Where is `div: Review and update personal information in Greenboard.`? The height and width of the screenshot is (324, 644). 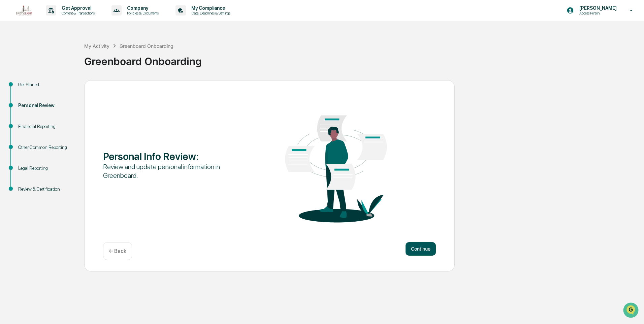
div: Review and update personal information in Greenboard. is located at coordinates (170, 171).